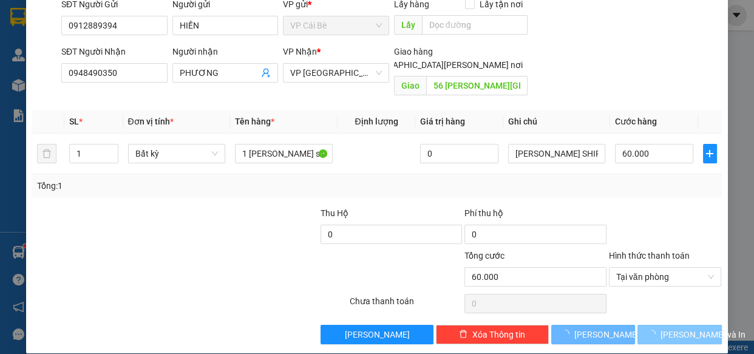 Image resolution: width=754 pixels, height=354 pixels. Describe the element at coordinates (114, 52) in the screenshot. I see `div: SĐT Người Nhận` at that location.